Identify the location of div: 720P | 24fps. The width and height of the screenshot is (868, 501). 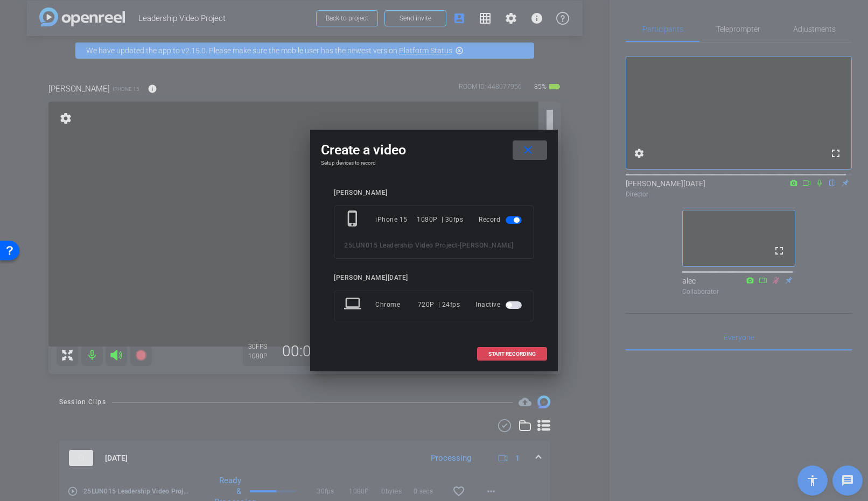
(439, 305).